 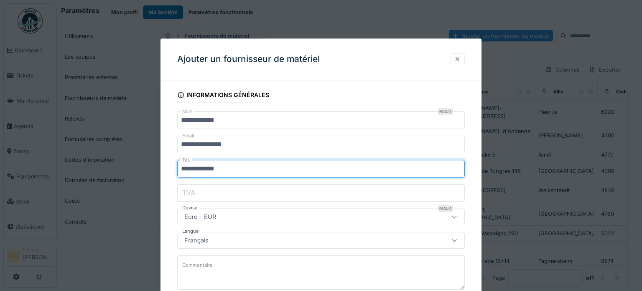 I want to click on h3: Ajouter un fournisseur de matériel, so click(x=248, y=59).